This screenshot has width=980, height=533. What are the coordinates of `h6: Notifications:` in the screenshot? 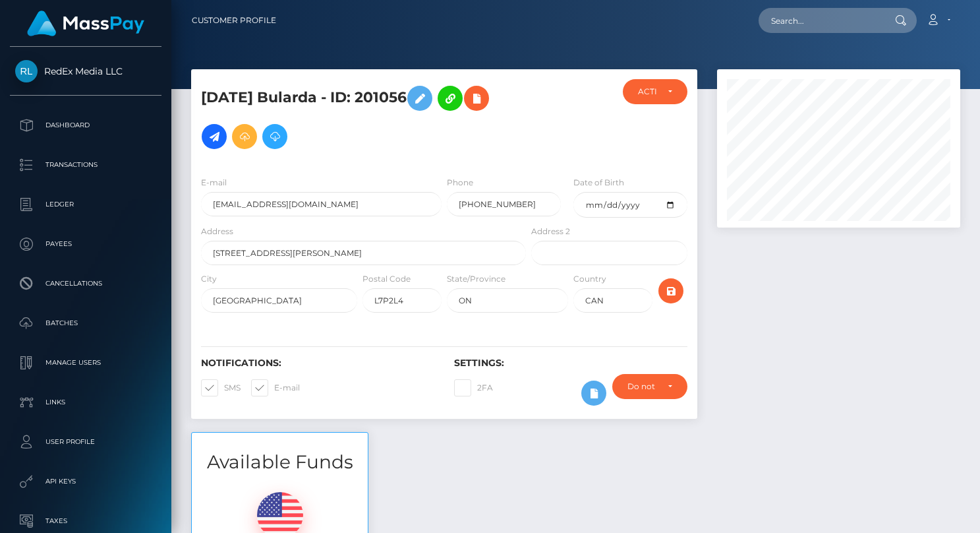 It's located at (318, 363).